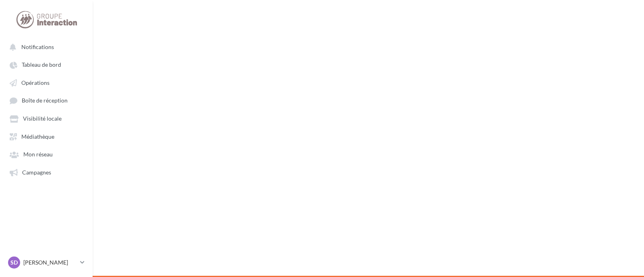 The height and width of the screenshot is (277, 644). What do you see at coordinates (38, 155) in the screenshot?
I see `span: Mon réseau` at bounding box center [38, 155].